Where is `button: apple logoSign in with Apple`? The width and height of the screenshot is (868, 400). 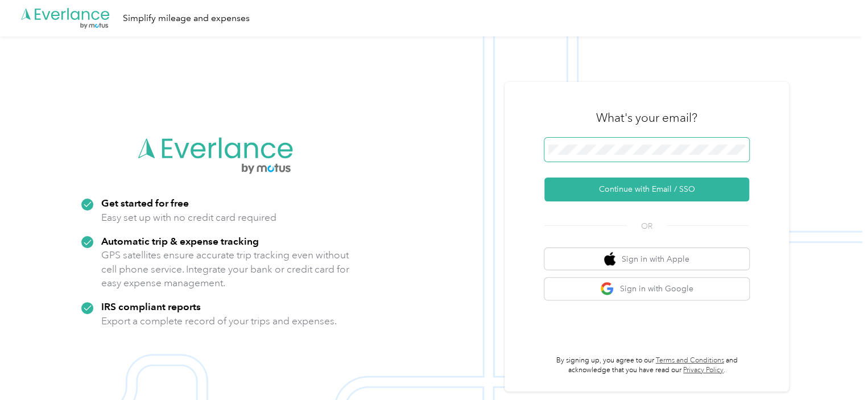 button: apple logoSign in with Apple is located at coordinates (647, 259).